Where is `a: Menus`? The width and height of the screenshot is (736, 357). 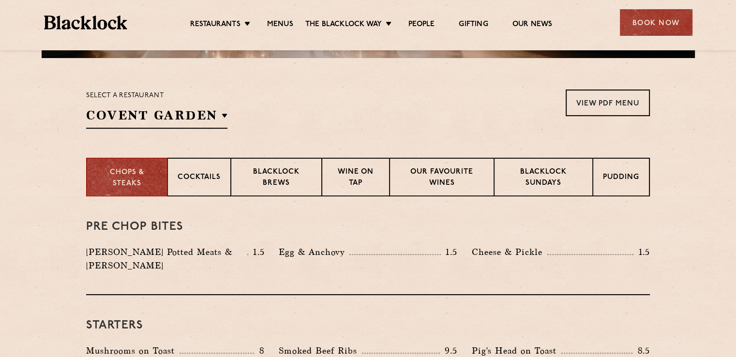
a: Menus is located at coordinates (280, 25).